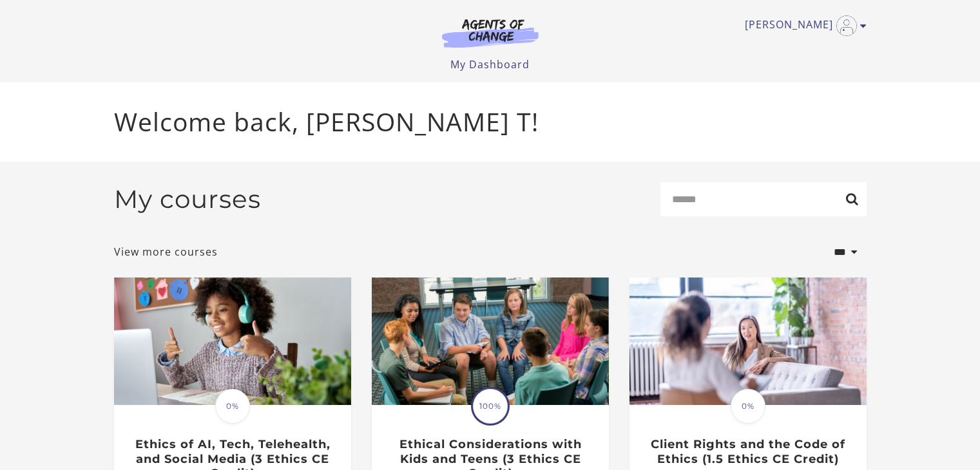 The width and height of the screenshot is (980, 470). I want to click on h2: My courses, so click(188, 199).